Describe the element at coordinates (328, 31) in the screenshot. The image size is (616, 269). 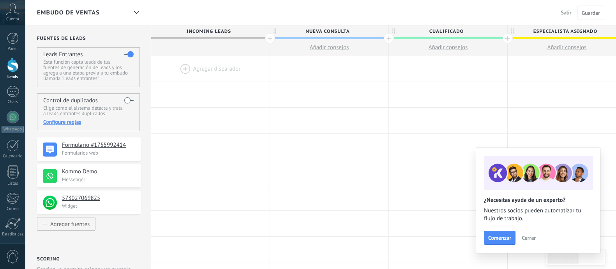
I see `span: Nueva consulta` at that location.